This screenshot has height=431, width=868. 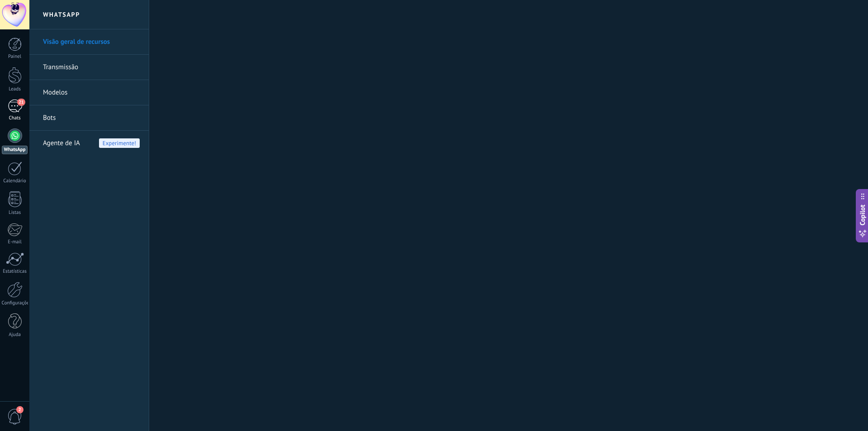 What do you see at coordinates (89, 67) in the screenshot?
I see `li: Transmissão` at bounding box center [89, 67].